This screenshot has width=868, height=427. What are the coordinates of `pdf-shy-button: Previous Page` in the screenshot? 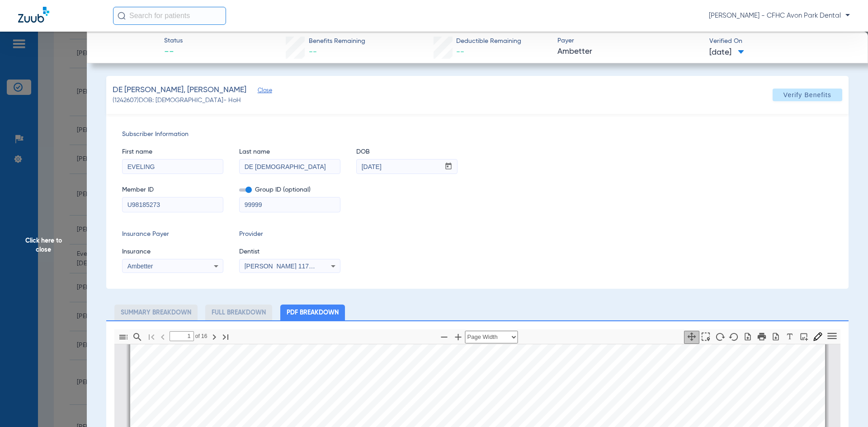 It's located at (162, 341).